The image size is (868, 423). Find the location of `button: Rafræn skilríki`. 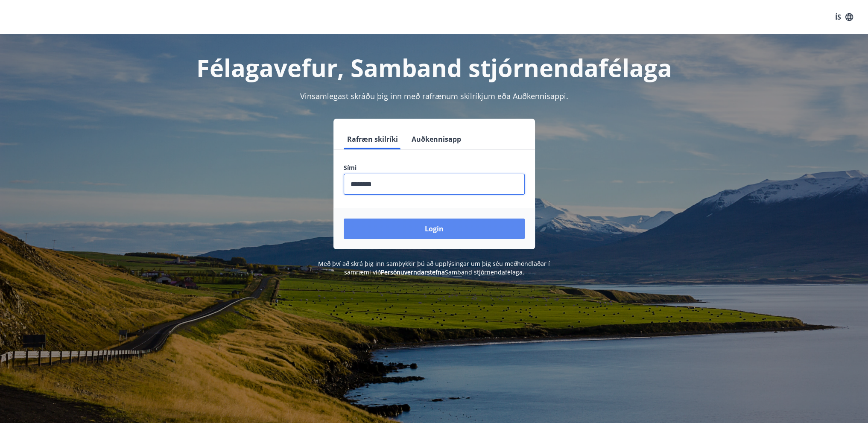

button: Rafræn skilríki is located at coordinates (372, 139).